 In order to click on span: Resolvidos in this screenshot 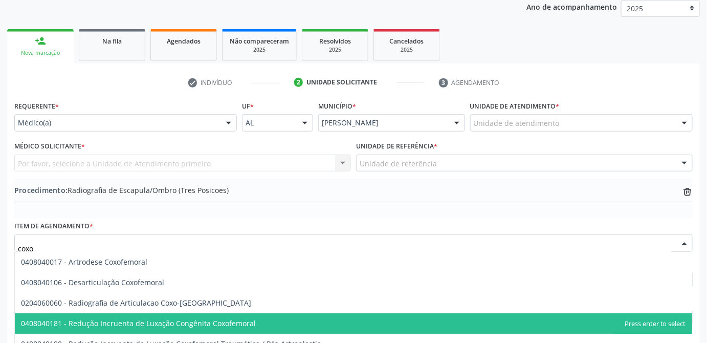, I will do `click(335, 41)`.